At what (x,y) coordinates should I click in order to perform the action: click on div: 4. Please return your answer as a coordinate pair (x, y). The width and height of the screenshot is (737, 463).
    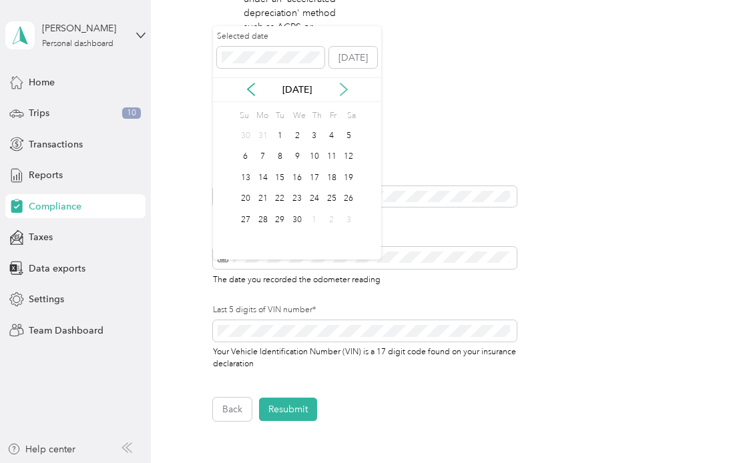
    Looking at the image, I should click on (332, 136).